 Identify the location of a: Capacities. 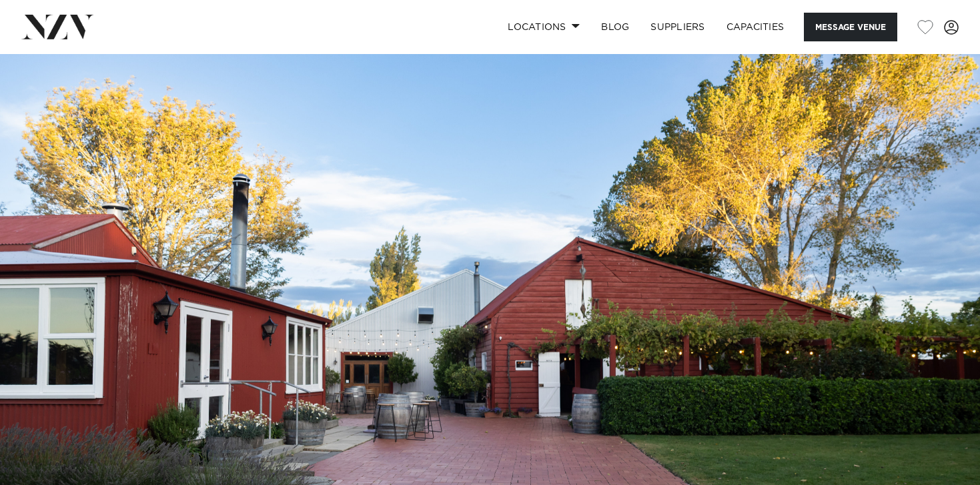
(756, 27).